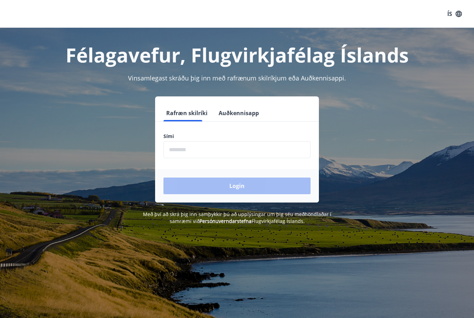 The width and height of the screenshot is (474, 318). I want to click on button: ÍS, so click(454, 14).